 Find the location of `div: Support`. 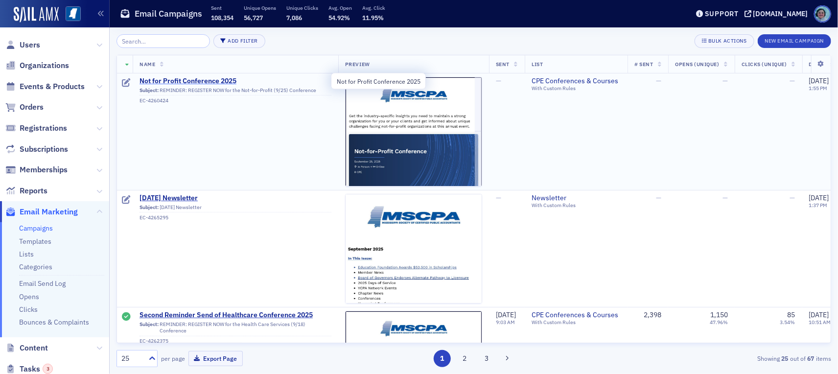

div: Support is located at coordinates (722, 14).